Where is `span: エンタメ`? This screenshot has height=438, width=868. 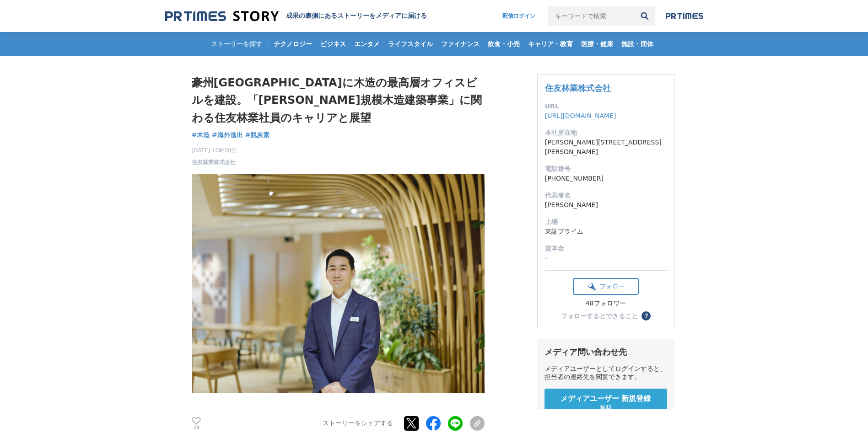
span: エンタメ is located at coordinates (367, 44).